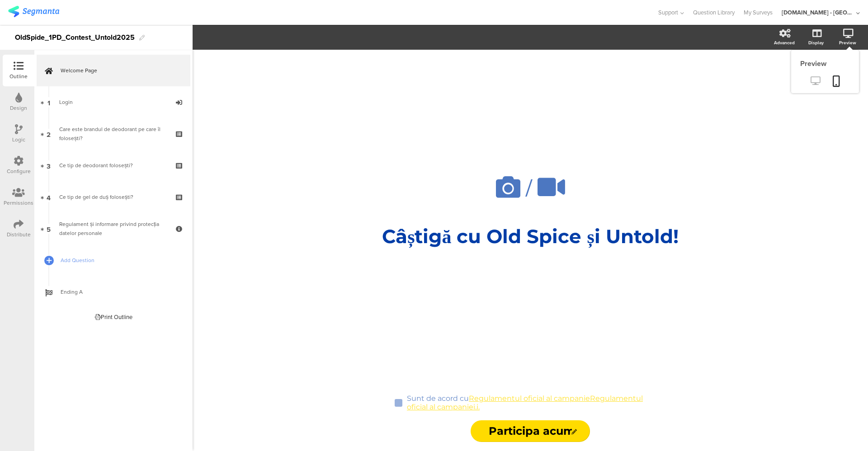  Describe the element at coordinates (531, 431) in the screenshot. I see `input: Start` at that location.